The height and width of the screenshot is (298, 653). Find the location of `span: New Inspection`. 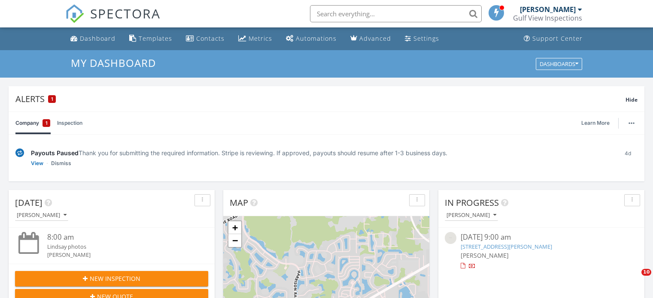

span: New Inspection is located at coordinates (115, 279).